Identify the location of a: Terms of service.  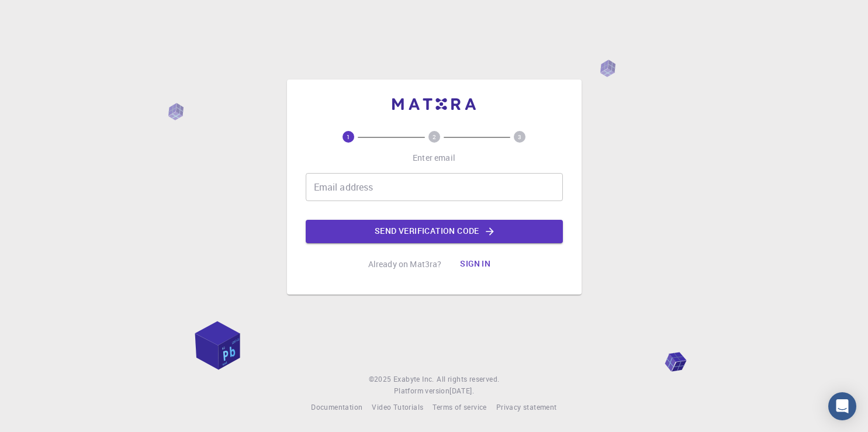
(459, 407).